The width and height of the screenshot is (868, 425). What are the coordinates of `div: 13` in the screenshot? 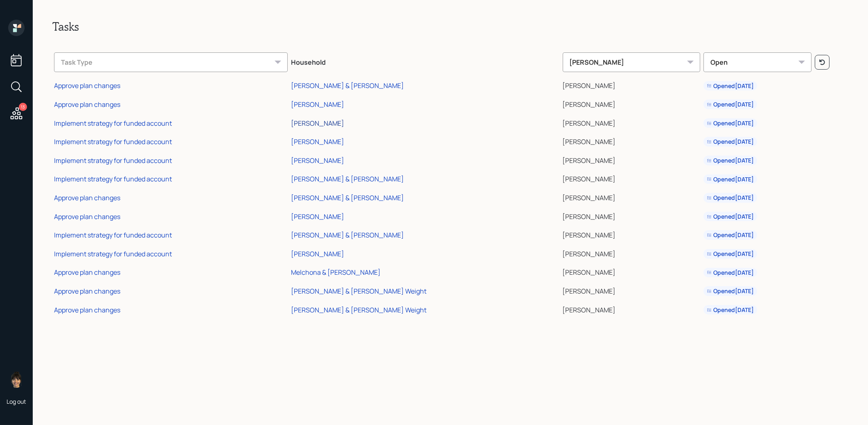 It's located at (23, 106).